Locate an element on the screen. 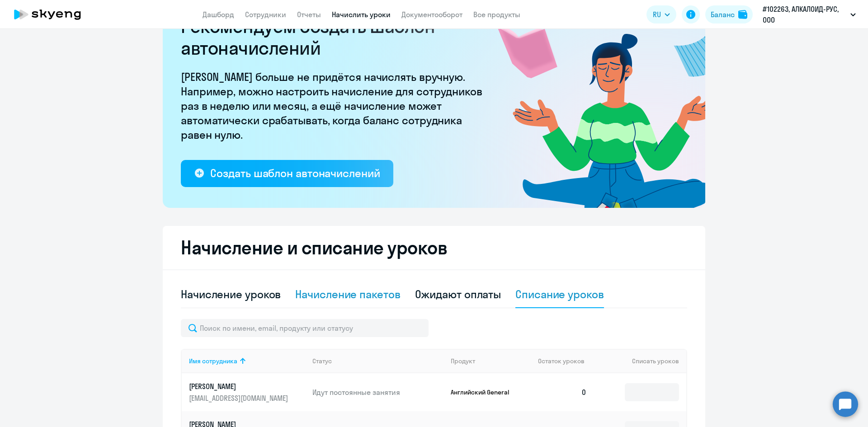  div: Ожидают оплаты is located at coordinates (458, 295).